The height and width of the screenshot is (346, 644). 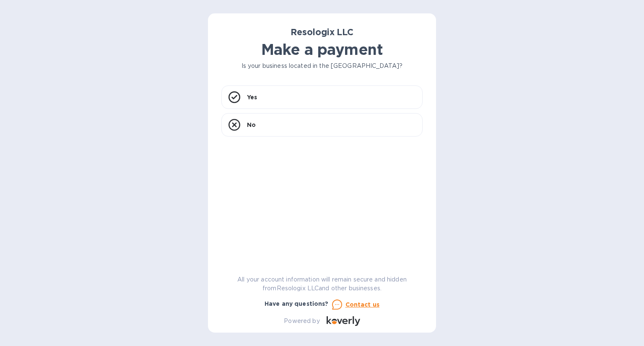 What do you see at coordinates (322, 284) in the screenshot?
I see `p: All your account information will remain secure and hidden from Resologix LLC and other businesses.` at bounding box center [322, 284].